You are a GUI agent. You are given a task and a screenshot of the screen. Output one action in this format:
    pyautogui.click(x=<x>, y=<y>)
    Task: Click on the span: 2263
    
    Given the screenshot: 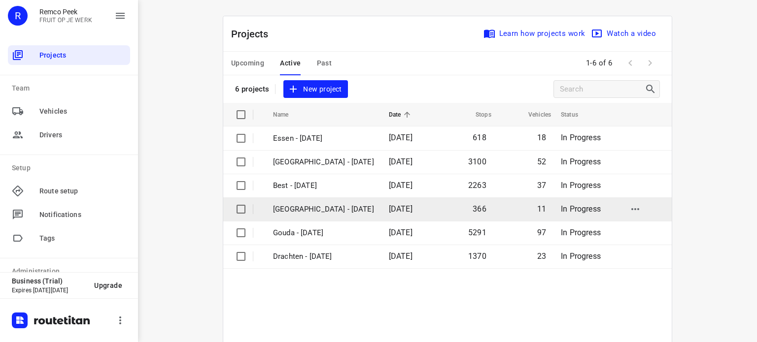 What is the action you would take?
    pyautogui.click(x=477, y=185)
    